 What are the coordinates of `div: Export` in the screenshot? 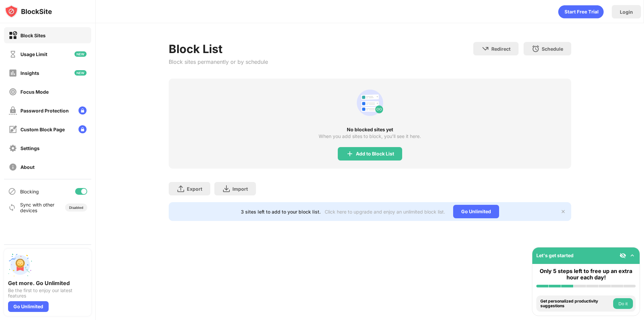 It's located at (195, 188).